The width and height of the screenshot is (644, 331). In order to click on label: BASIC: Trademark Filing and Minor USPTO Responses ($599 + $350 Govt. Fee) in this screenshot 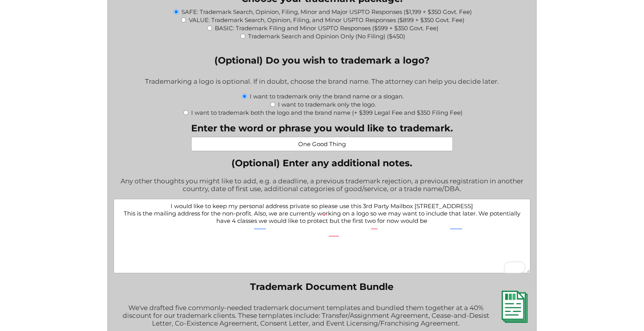, I will do `click(327, 28)`.